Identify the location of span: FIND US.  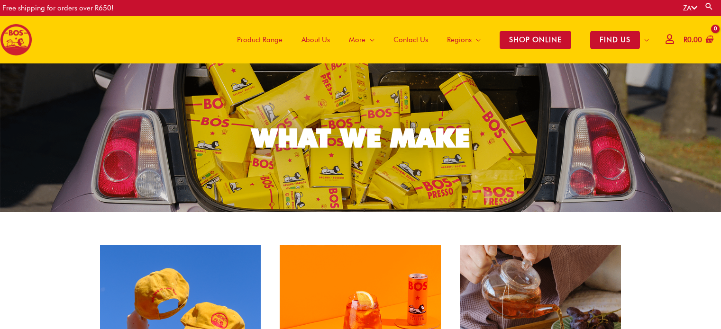
(615, 40).